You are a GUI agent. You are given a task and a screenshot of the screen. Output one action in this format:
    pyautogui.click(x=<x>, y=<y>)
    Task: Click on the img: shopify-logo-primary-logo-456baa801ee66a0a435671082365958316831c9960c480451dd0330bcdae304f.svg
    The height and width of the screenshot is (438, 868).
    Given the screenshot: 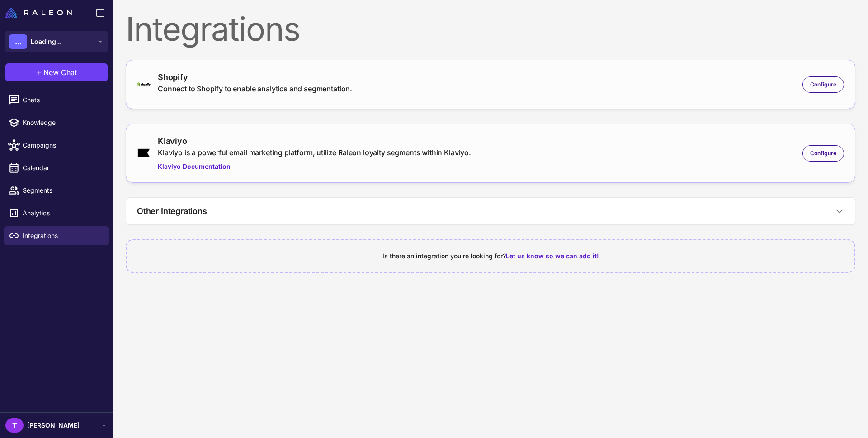 What is the action you would take?
    pyautogui.click(x=143, y=84)
    